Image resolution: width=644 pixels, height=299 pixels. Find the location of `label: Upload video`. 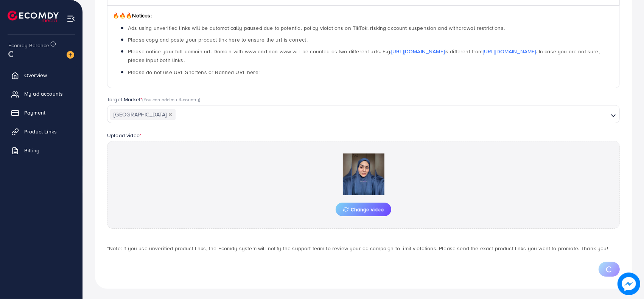

label: Upload video is located at coordinates (124, 135).